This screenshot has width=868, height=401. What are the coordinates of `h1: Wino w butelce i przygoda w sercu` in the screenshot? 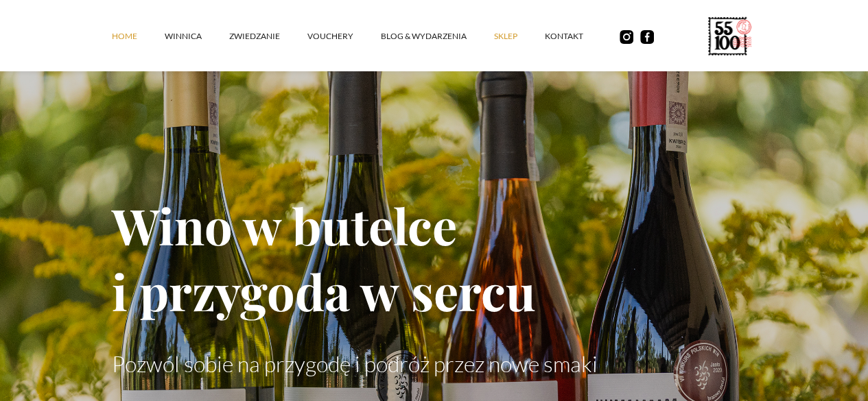 It's located at (434, 258).